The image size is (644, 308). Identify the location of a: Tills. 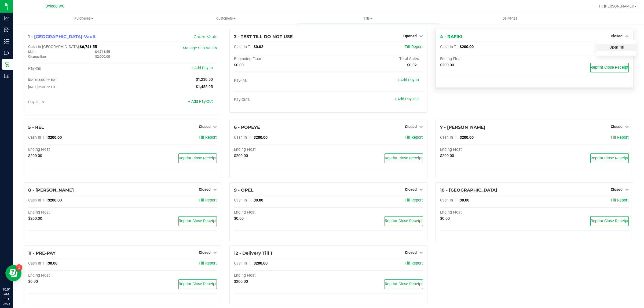
(368, 19).